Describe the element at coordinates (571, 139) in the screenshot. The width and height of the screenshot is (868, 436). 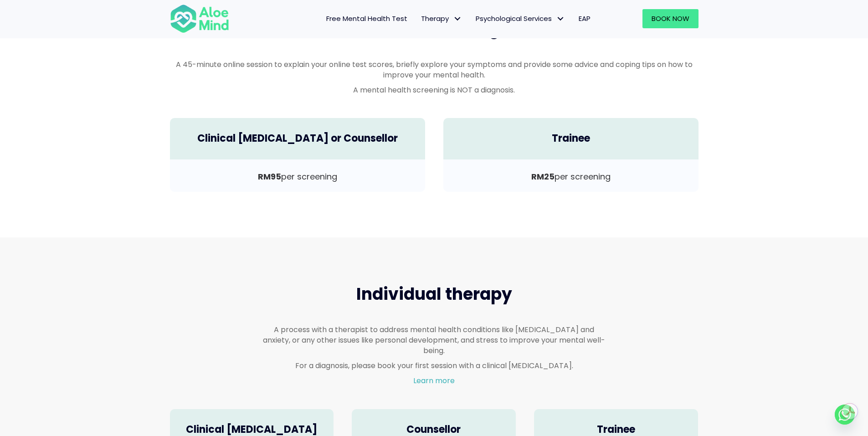
I see `h4: Trainee` at that location.